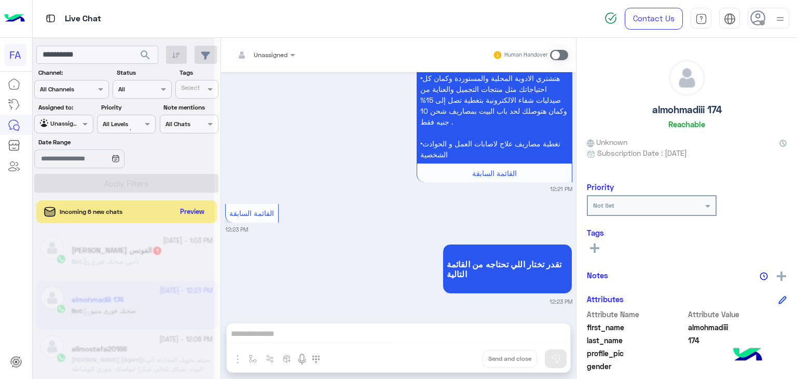 The width and height of the screenshot is (797, 379). Describe the element at coordinates (687, 233) in the screenshot. I see `h6: Tags` at that location.